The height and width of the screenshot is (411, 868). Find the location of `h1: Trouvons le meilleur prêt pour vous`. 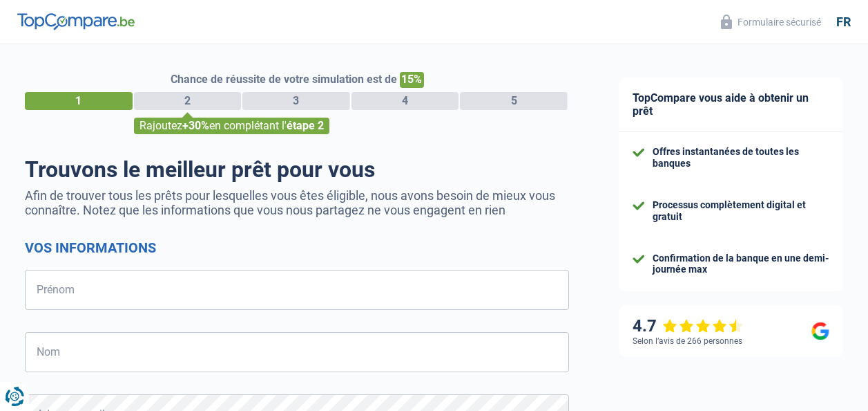

h1: Trouvons le meilleur prêt pour vous is located at coordinates (297, 169).